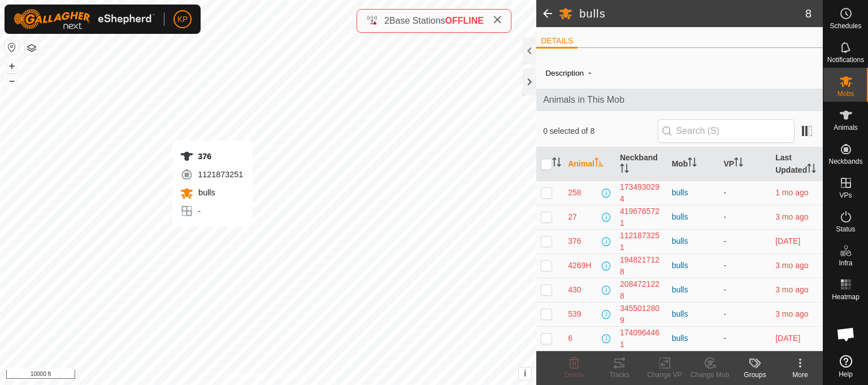 The image size is (868, 385). I want to click on span: Mobs, so click(845, 94).